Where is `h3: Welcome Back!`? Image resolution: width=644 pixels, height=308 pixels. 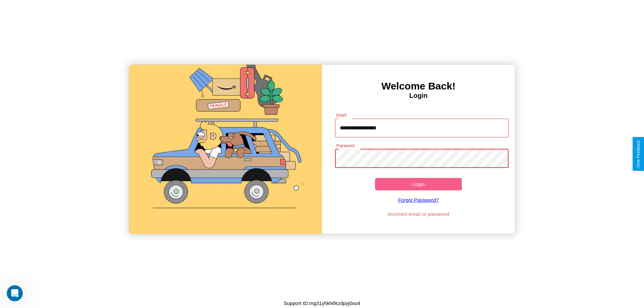 h3: Welcome Back! is located at coordinates (418, 86).